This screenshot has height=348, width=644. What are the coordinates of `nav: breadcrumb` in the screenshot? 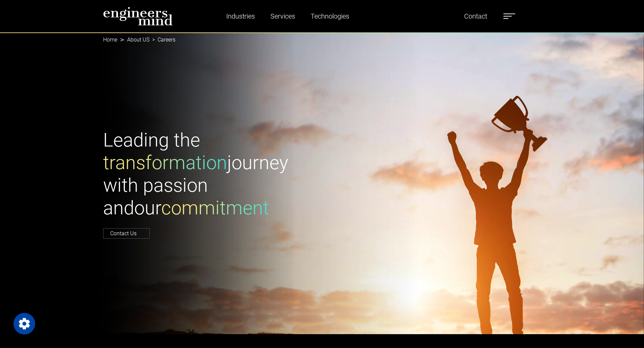 It's located at (322, 40).